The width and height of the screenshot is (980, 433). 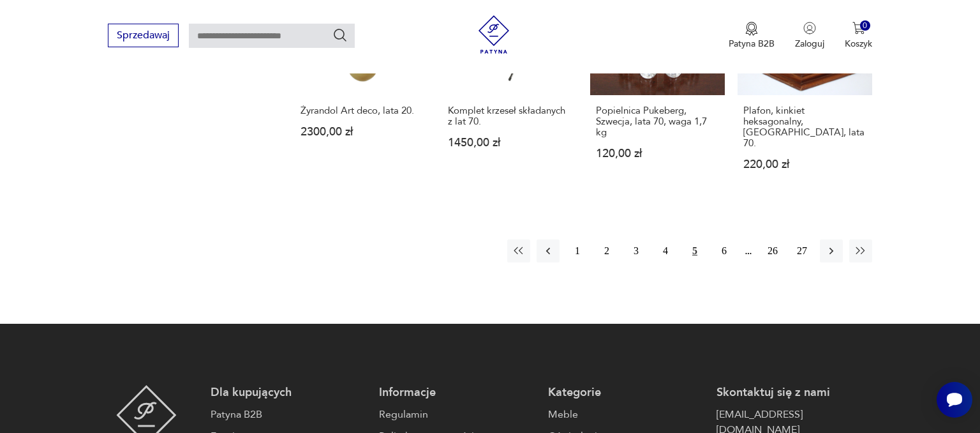 I want to click on img: Ikona koszyka, so click(x=858, y=28).